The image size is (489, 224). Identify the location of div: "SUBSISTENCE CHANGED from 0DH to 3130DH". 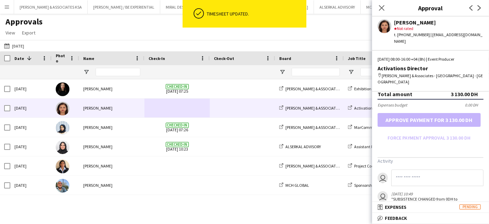
(427, 201).